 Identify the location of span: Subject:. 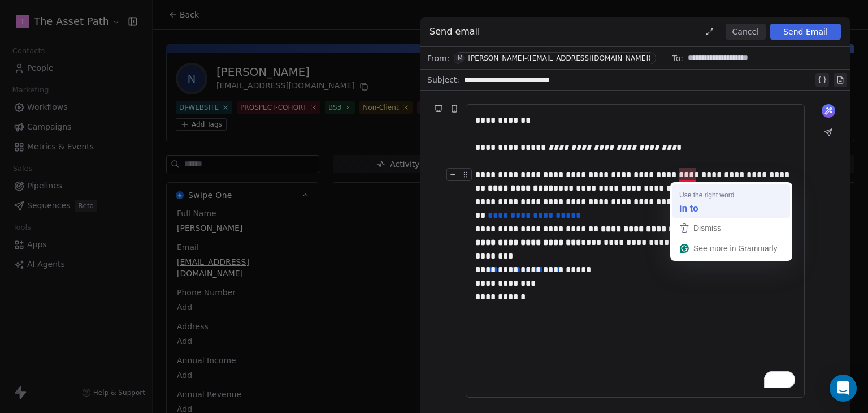
(443, 82).